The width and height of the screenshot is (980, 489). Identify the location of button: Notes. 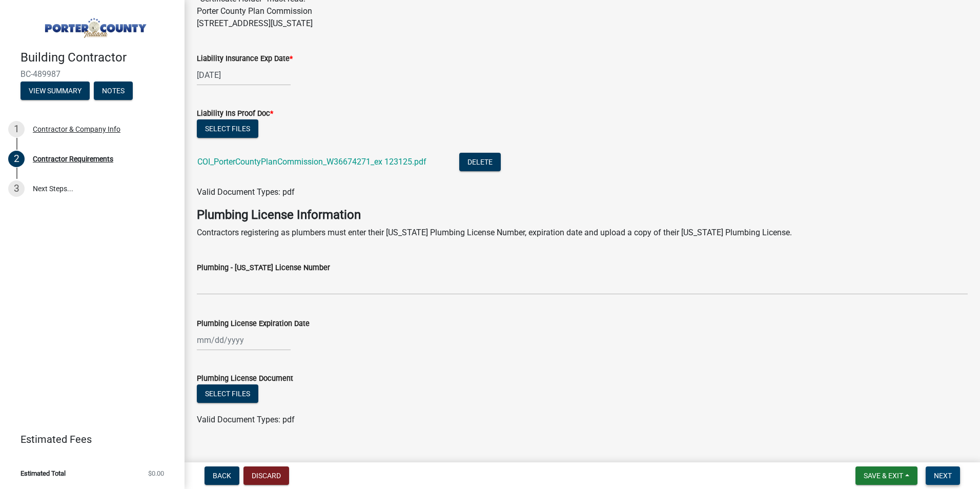
(113, 91).